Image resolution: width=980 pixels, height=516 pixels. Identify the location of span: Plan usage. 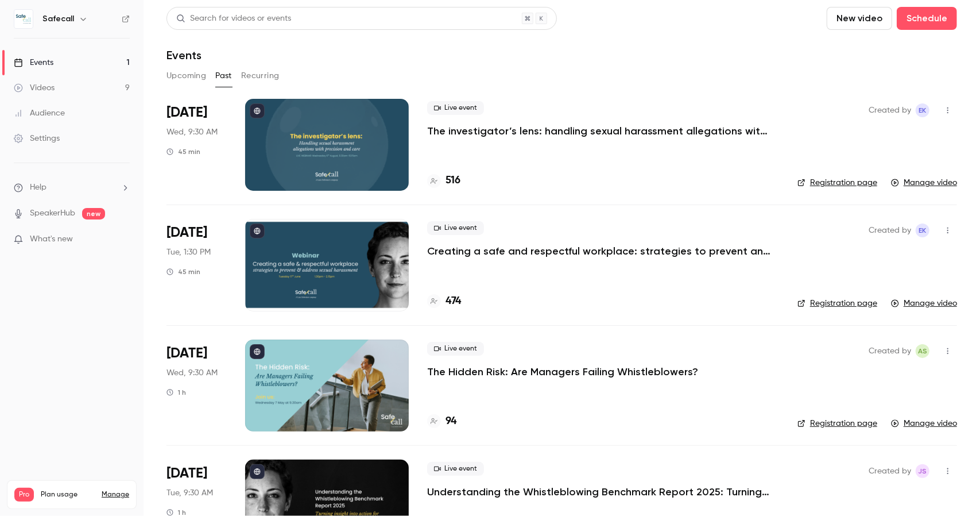
(68, 494).